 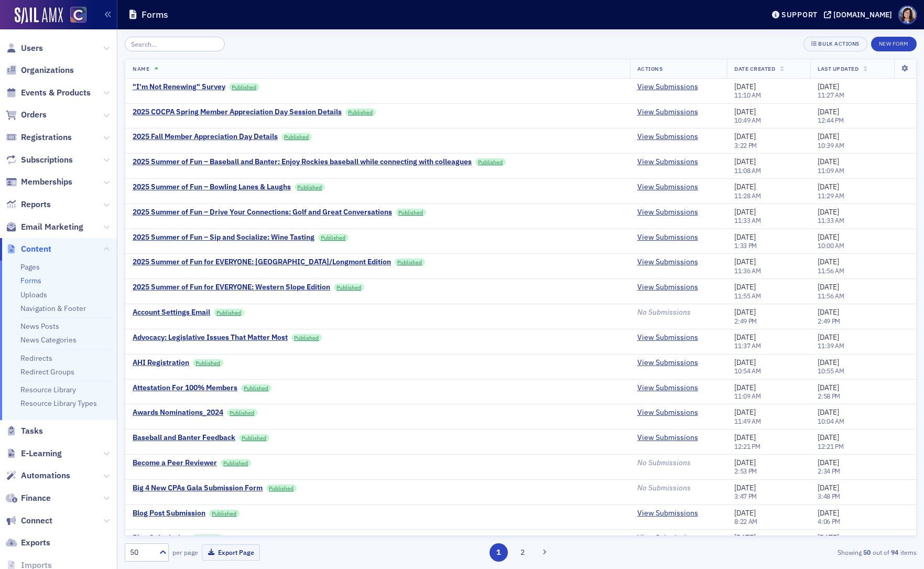 I want to click on time: 2:53 PM, so click(x=745, y=471).